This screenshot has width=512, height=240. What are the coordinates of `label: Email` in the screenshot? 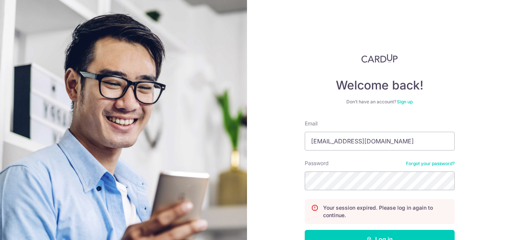 It's located at (311, 124).